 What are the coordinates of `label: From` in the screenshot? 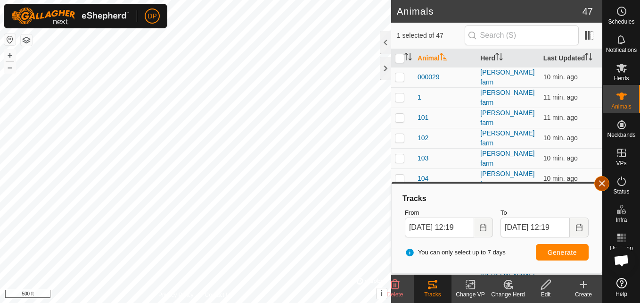 It's located at (449, 213).